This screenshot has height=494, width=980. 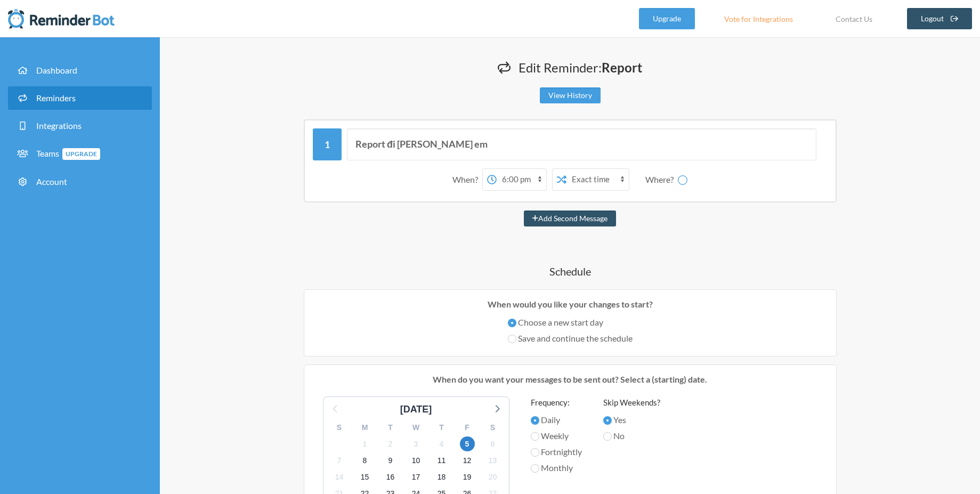 What do you see at coordinates (758, 19) in the screenshot?
I see `a: Vote for Integrations` at bounding box center [758, 19].